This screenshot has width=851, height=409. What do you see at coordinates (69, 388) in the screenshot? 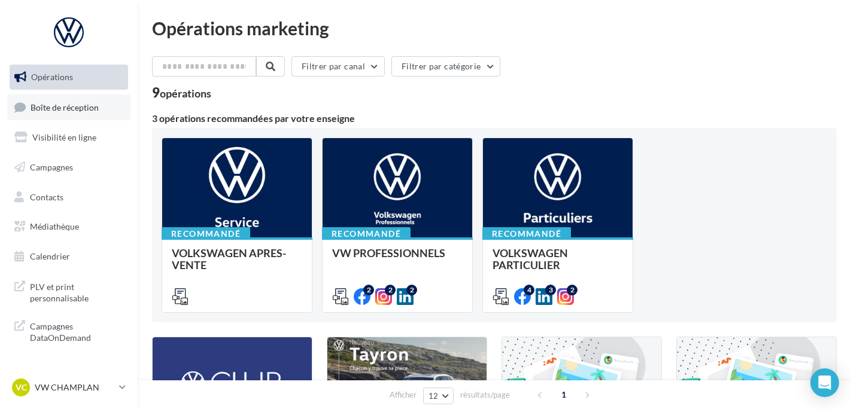
I see `a: VC VW CHAMPLAN` at bounding box center [69, 388].